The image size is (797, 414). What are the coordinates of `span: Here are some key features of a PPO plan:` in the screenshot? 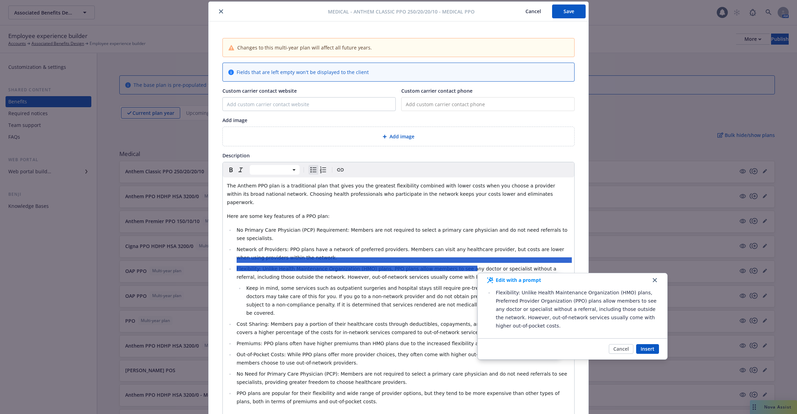 It's located at (278, 216).